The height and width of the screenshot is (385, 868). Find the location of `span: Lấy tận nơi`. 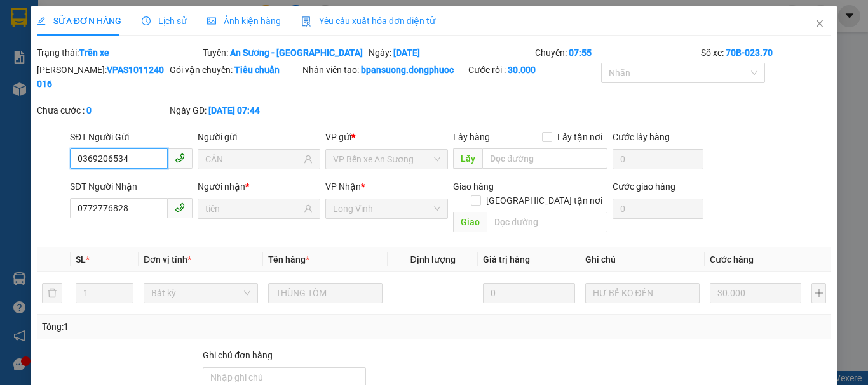

span: Lấy tận nơi is located at coordinates (580, 137).